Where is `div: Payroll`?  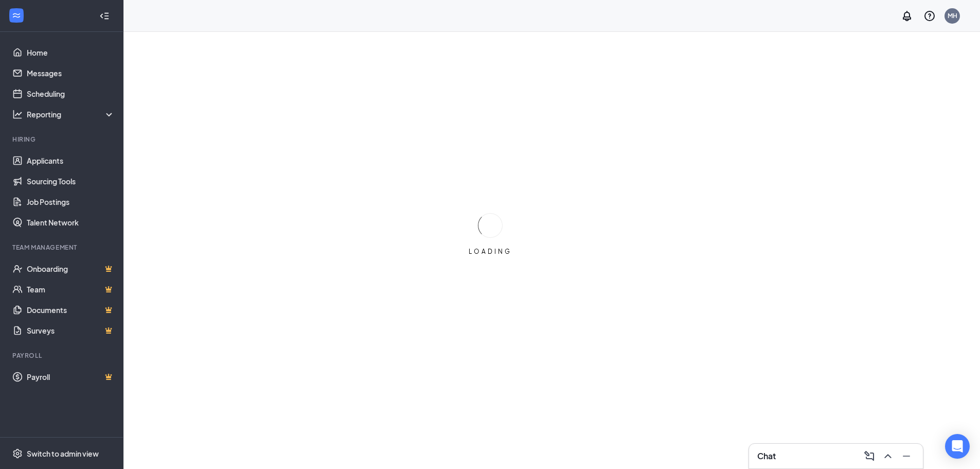 div: Payroll is located at coordinates (62, 355).